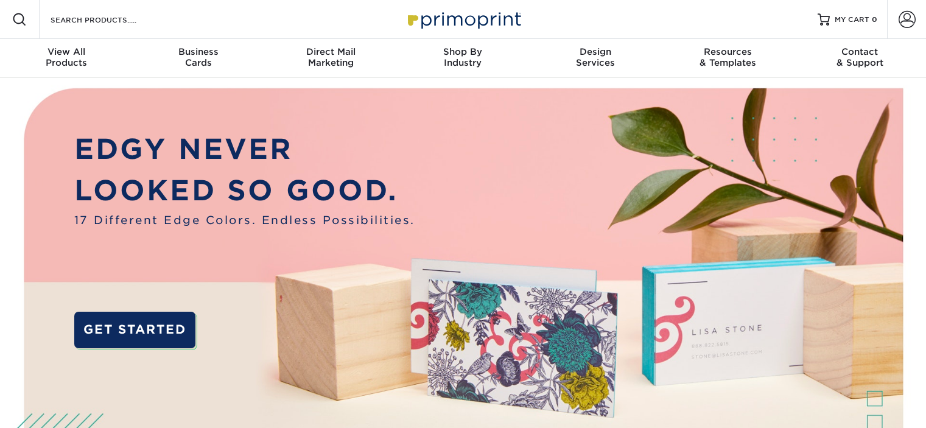 This screenshot has width=926, height=428. Describe the element at coordinates (463, 57) in the screenshot. I see `div: Industry` at that location.